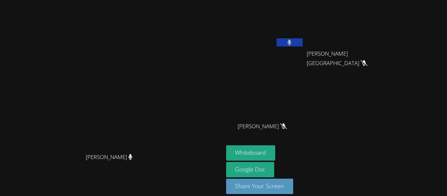 Image resolution: width=447 pixels, height=196 pixels. What do you see at coordinates (250, 169) in the screenshot?
I see `a: Google Doc` at bounding box center [250, 169].